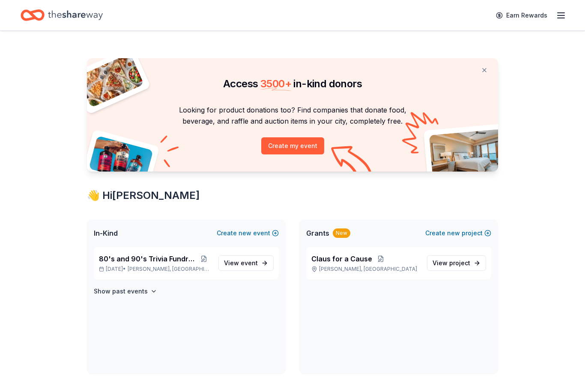  I want to click on h4: Show past events, so click(121, 291).